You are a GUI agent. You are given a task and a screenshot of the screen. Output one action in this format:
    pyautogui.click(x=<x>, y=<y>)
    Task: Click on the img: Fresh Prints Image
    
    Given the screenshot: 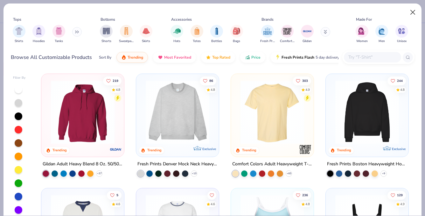 What is the action you would take?
    pyautogui.click(x=268, y=31)
    